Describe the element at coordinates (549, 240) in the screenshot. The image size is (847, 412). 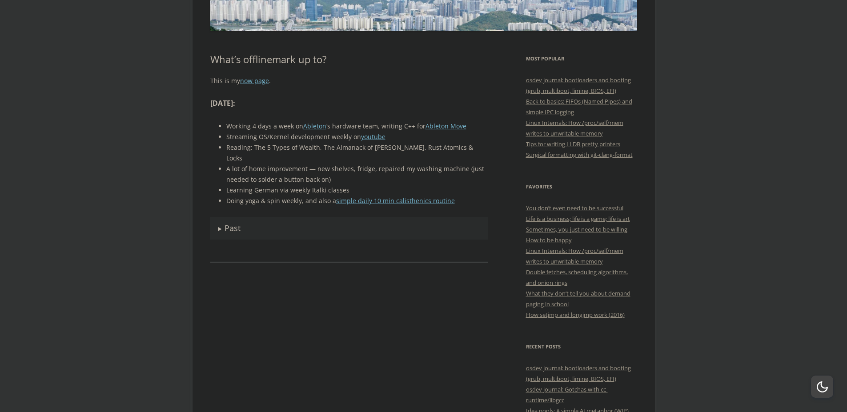
I see `a: How to be happy` at that location.